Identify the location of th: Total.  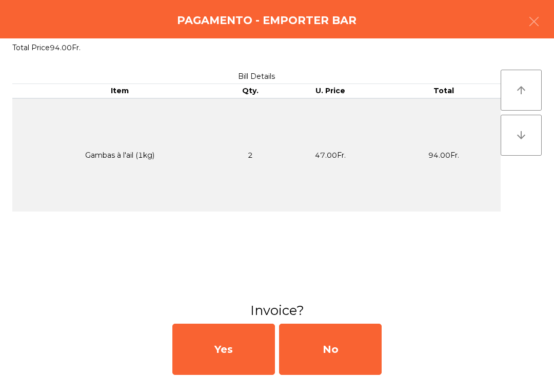
(443, 91).